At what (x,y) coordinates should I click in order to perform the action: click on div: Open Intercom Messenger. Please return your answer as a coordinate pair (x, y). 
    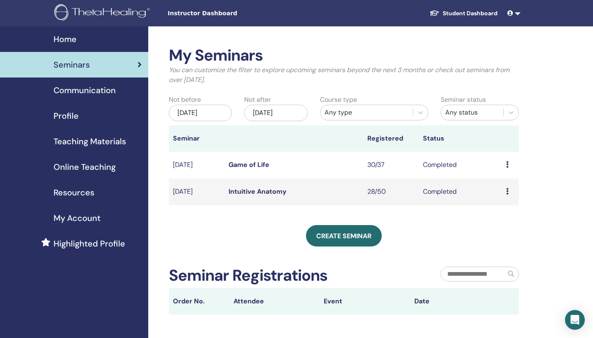
    Looking at the image, I should click on (575, 320).